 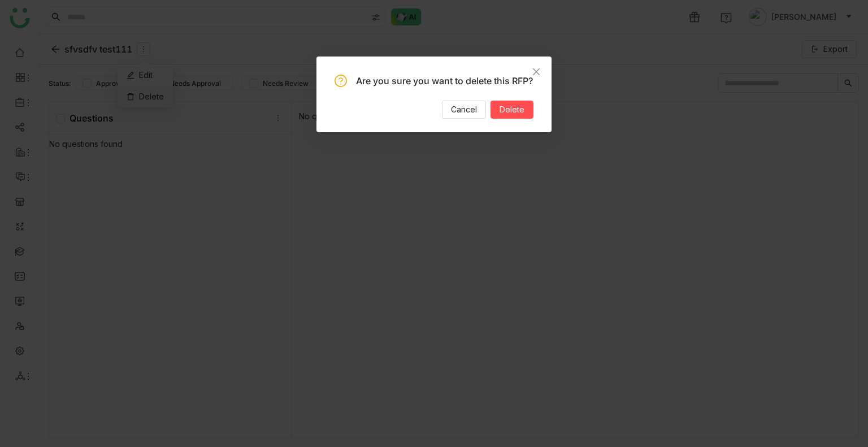 What do you see at coordinates (512, 109) in the screenshot?
I see `button: Delete` at bounding box center [512, 109].